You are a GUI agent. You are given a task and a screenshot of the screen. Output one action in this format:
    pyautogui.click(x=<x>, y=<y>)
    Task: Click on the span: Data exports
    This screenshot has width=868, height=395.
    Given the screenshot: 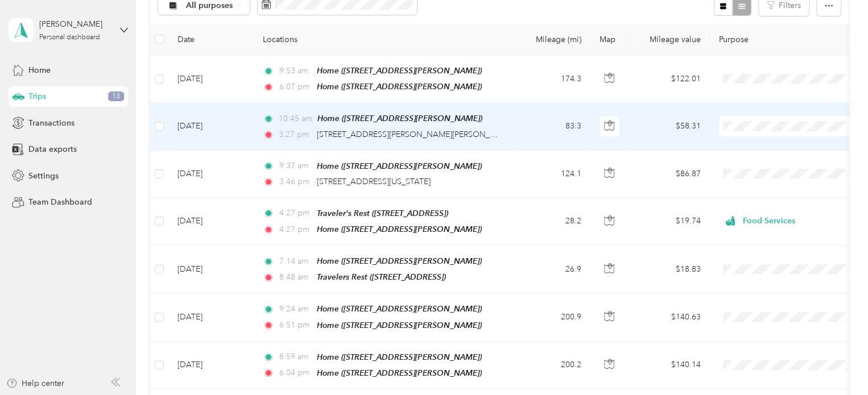 What is the action you would take?
    pyautogui.click(x=52, y=149)
    